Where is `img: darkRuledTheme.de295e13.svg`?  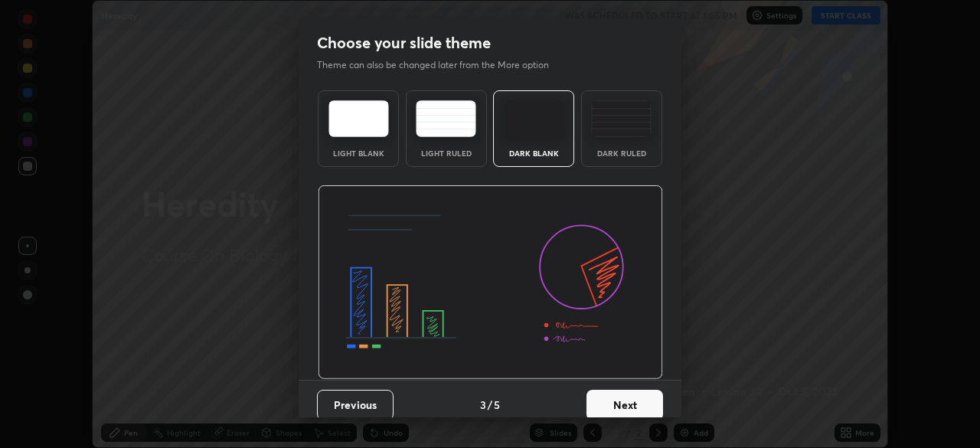
img: darkRuledTheme.de295e13.svg is located at coordinates (621, 118).